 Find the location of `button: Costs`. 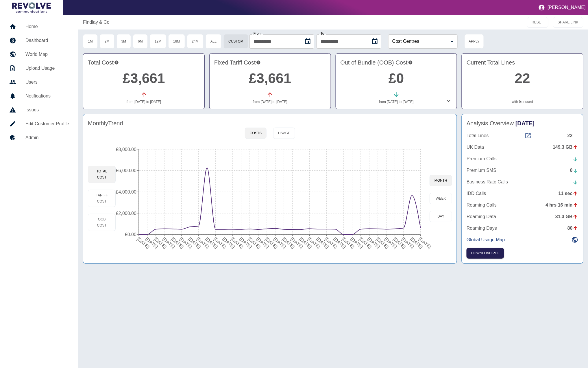

button: Costs is located at coordinates (256, 133).